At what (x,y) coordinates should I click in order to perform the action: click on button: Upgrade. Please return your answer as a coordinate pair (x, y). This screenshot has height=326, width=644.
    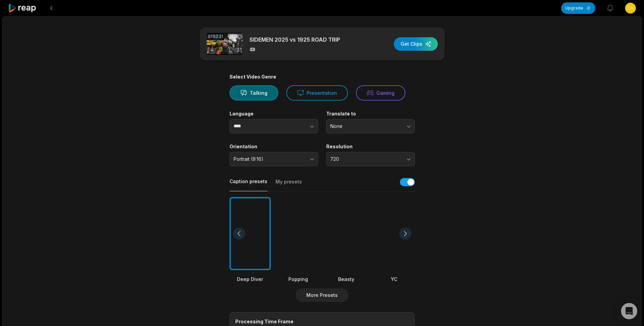
    Looking at the image, I should click on (577, 9).